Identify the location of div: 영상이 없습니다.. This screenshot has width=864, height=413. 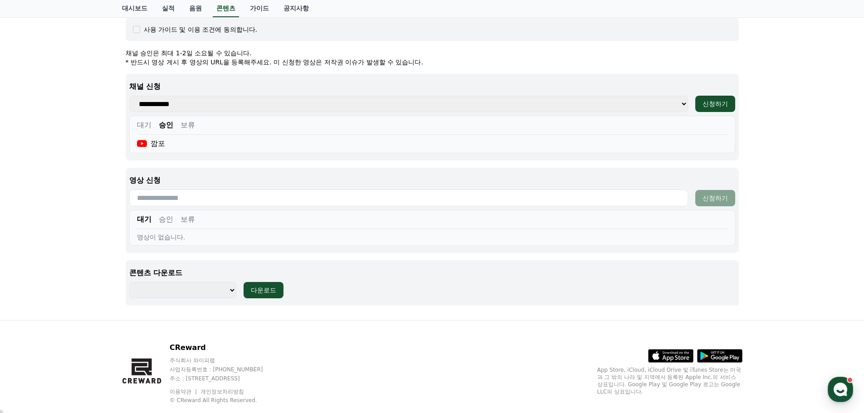
(432, 237).